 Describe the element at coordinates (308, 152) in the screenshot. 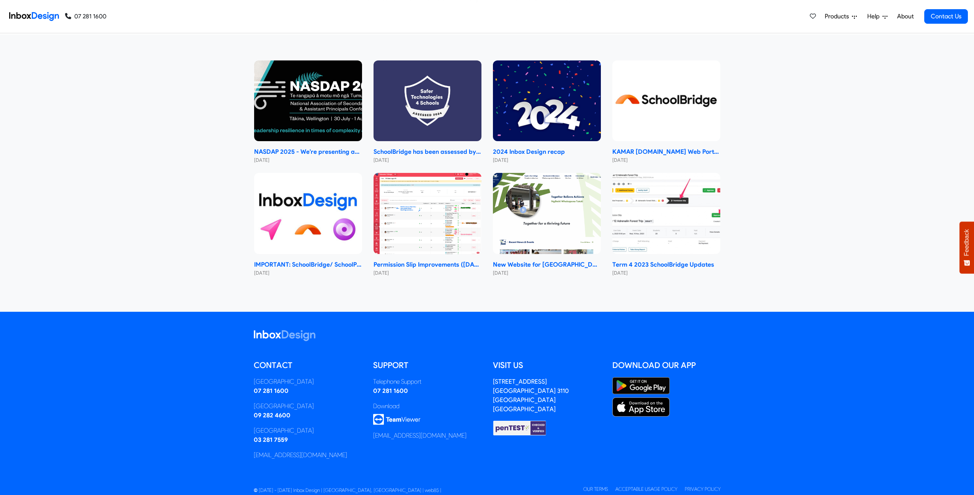

I see `strong: NASDAP 2025 - We're presenting about SchoolPoint and SchoolBridge` at that location.